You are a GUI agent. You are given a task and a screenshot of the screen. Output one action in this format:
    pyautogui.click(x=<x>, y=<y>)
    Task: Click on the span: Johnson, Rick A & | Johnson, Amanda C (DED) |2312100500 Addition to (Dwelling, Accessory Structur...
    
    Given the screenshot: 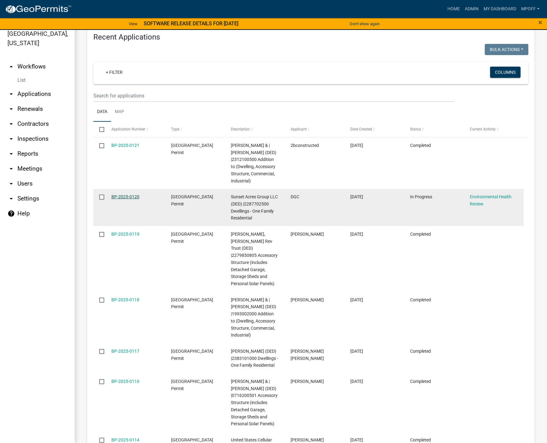 What is the action you would take?
    pyautogui.click(x=253, y=163)
    